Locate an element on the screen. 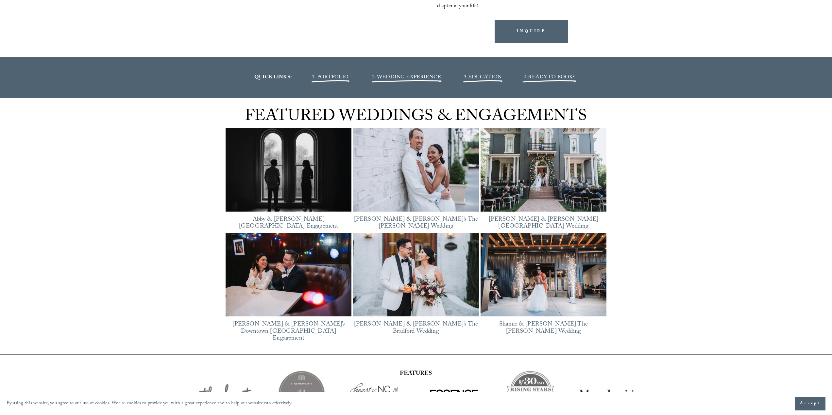  span: 3. is located at coordinates (482, 77).